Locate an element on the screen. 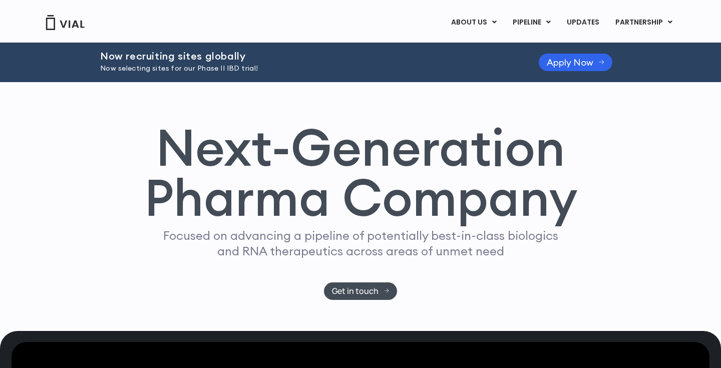 This screenshot has width=721, height=368. a: UPDATES is located at coordinates (583, 23).